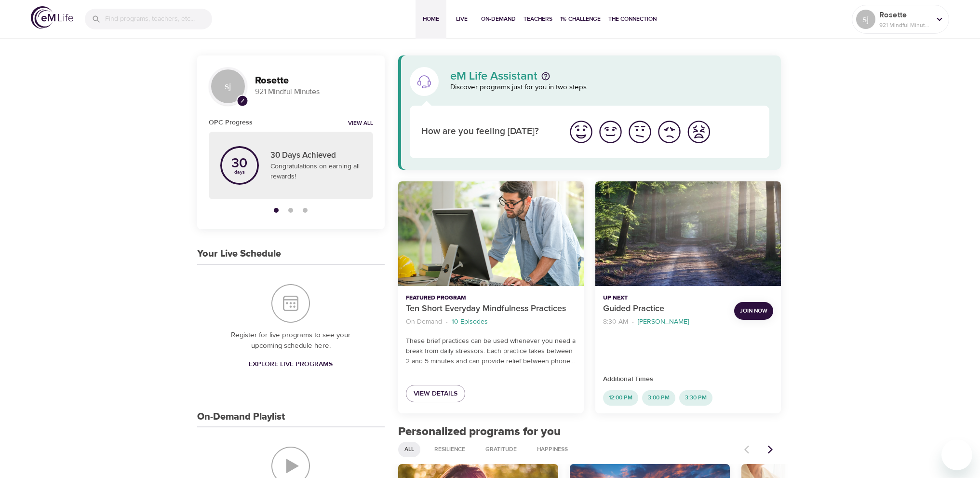 The height and width of the screenshot is (478, 980). What do you see at coordinates (665, 298) in the screenshot?
I see `p: Up Next` at bounding box center [665, 298].